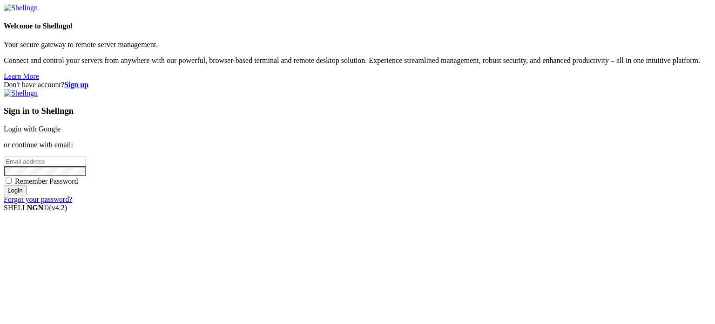  What do you see at coordinates (76, 84) in the screenshot?
I see `a: Sign up` at bounding box center [76, 84].